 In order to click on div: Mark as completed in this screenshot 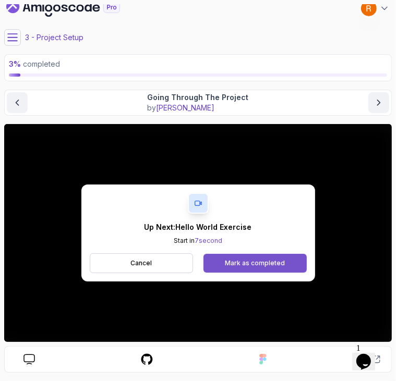, I will do `click(255, 264)`.